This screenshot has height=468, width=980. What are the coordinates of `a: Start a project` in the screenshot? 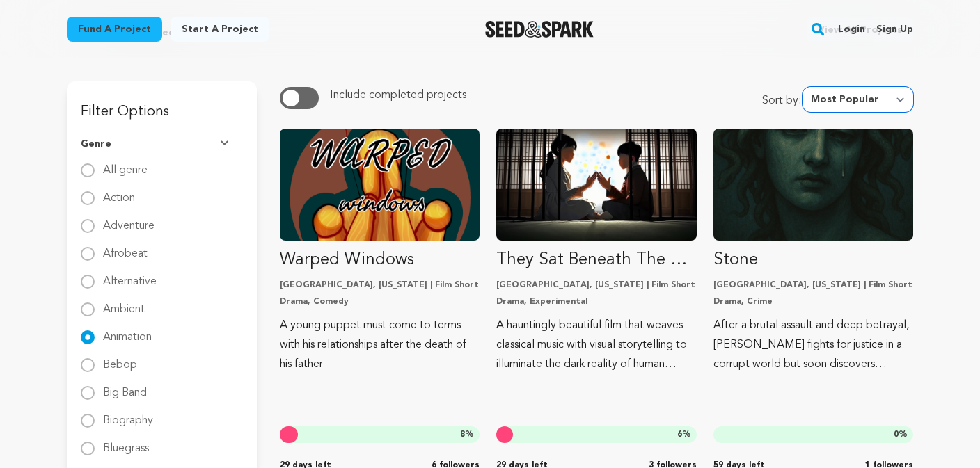 It's located at (220, 29).